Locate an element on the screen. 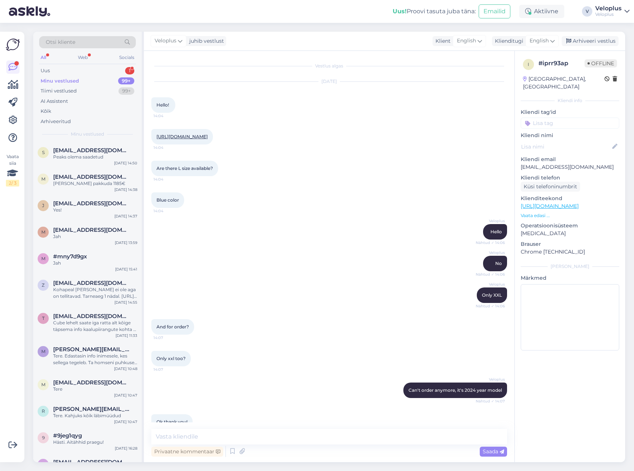 The image size is (634, 471). img: Askly Logo is located at coordinates (13, 45).